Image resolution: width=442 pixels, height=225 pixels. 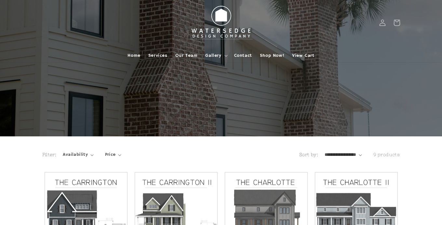 What do you see at coordinates (213, 56) in the screenshot?
I see `span: Gallery` at bounding box center [213, 56].